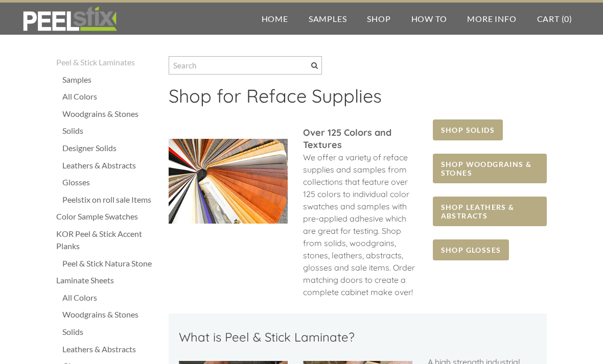 The image size is (603, 364). What do you see at coordinates (267, 337) in the screenshot?
I see `font: What is Peel & Stick Laminate?` at bounding box center [267, 337].